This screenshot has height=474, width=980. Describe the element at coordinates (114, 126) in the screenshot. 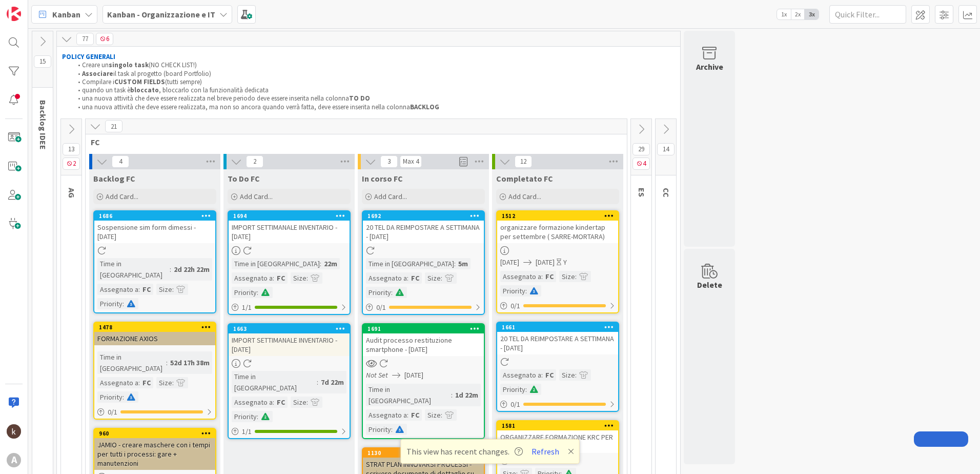

I see `span: 21` at that location.